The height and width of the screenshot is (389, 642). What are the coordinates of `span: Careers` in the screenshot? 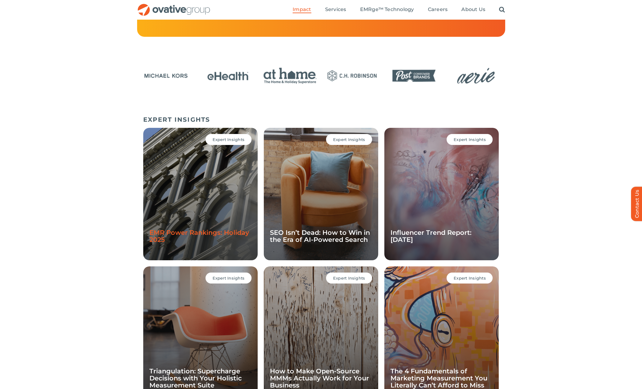 It's located at (438, 10).